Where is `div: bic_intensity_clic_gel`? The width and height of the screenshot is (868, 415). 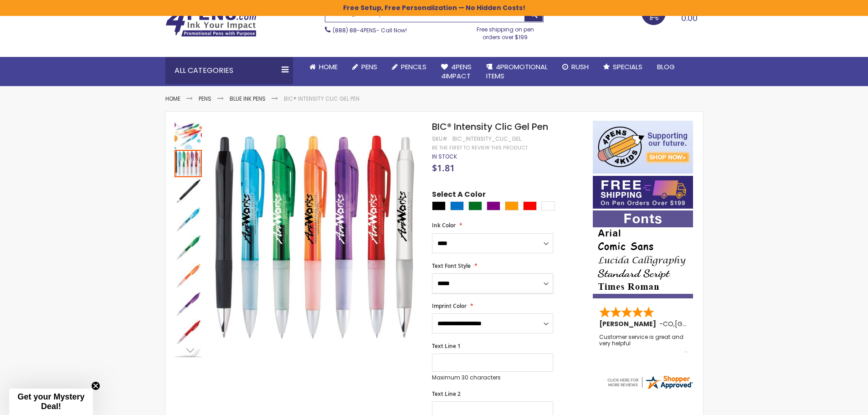 div: bic_intensity_clic_gel is located at coordinates (487, 139).